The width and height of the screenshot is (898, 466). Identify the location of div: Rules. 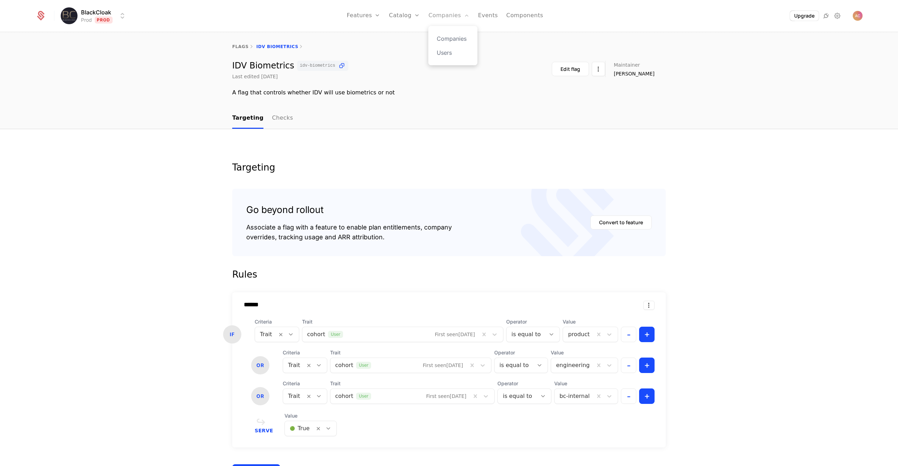
(449, 274).